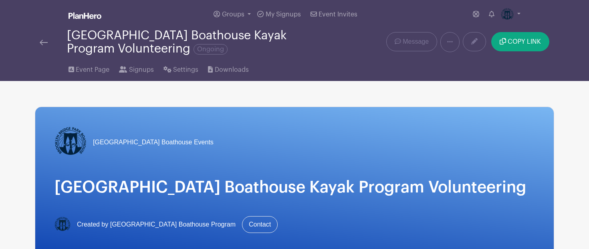 The width and height of the screenshot is (589, 249). I want to click on span: Settings, so click(185, 70).